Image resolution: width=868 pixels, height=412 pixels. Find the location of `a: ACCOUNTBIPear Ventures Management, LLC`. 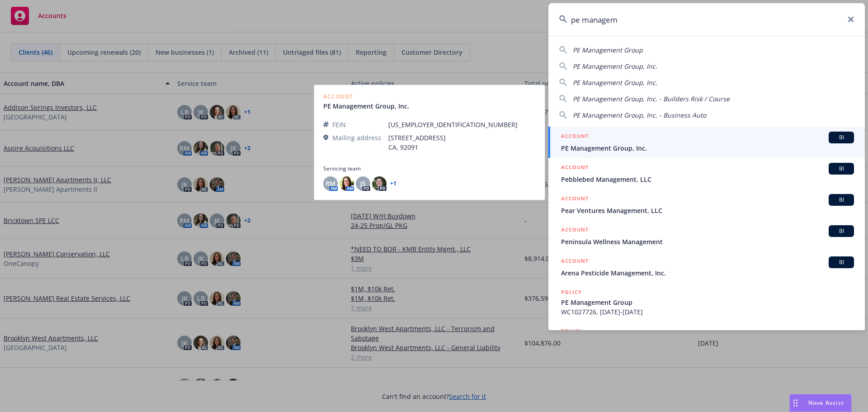

a: ACCOUNTBIPear Ventures Management, LLC is located at coordinates (707, 204).